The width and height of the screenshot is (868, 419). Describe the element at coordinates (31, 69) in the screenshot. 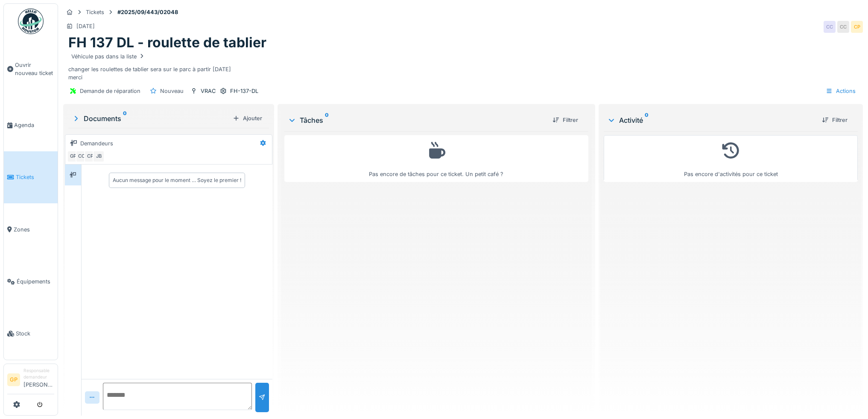

I see `a: Ouvrir nouveau ticket` at that location.